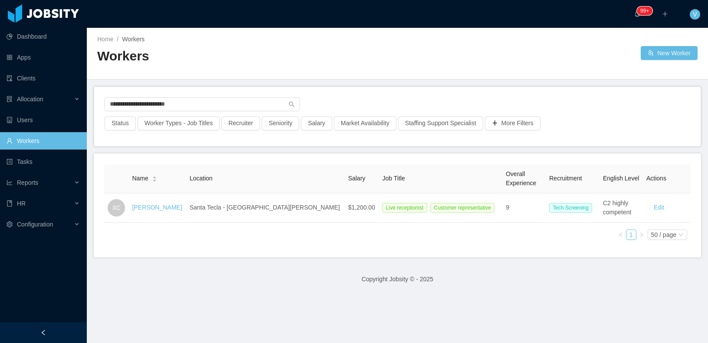 Image resolution: width=708 pixels, height=343 pixels. Describe the element at coordinates (155, 178) in the screenshot. I see `div: Sort` at that location.